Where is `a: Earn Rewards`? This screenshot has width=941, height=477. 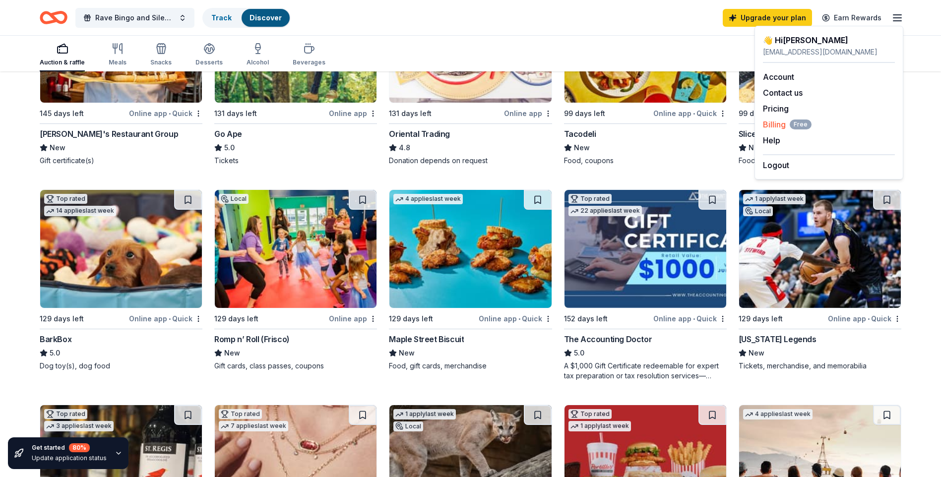 a: Earn Rewards is located at coordinates (852, 18).